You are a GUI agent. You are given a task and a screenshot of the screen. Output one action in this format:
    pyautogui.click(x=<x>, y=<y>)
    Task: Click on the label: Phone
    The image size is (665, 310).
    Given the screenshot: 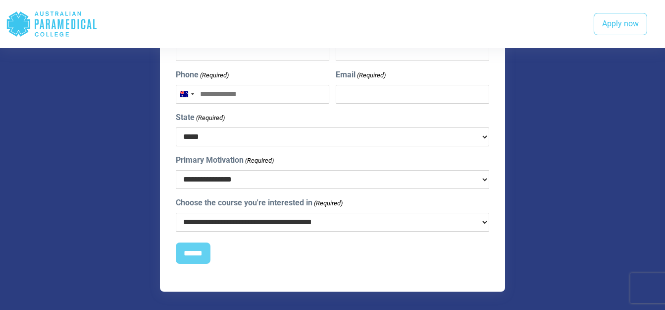 What is the action you would take?
    pyautogui.click(x=202, y=75)
    